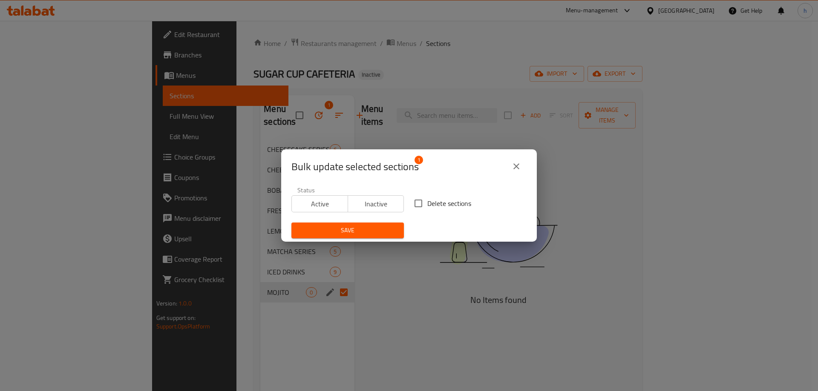  I want to click on button: close, so click(516, 167).